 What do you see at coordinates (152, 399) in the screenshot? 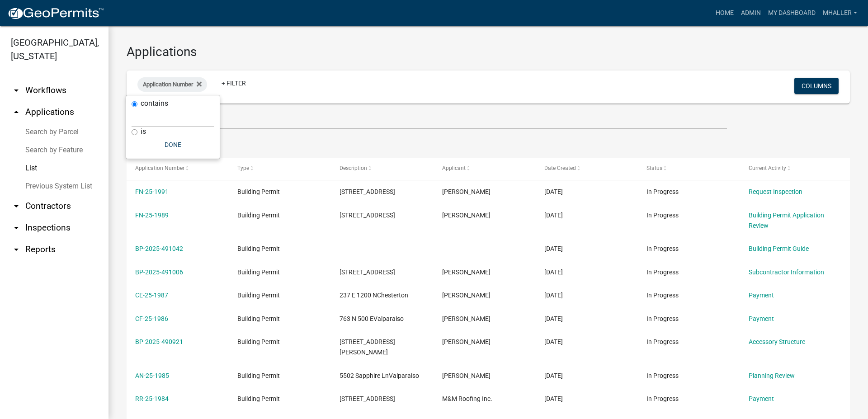
I see `a: RR-25-1984` at bounding box center [152, 399].